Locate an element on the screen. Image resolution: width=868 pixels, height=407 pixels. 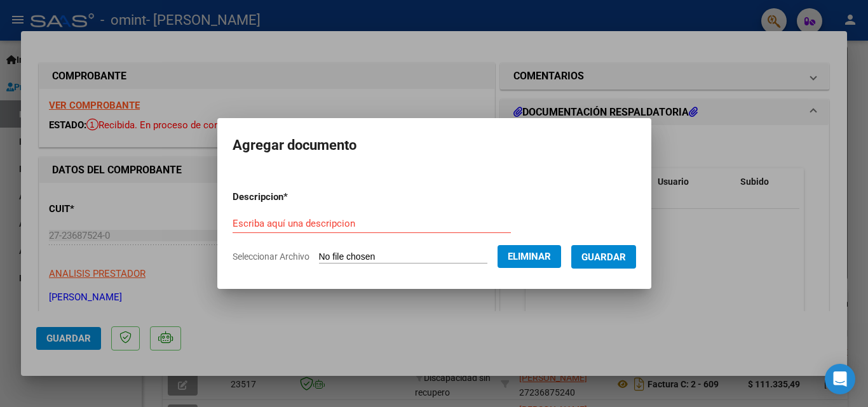
span: Guardar is located at coordinates (604, 258).